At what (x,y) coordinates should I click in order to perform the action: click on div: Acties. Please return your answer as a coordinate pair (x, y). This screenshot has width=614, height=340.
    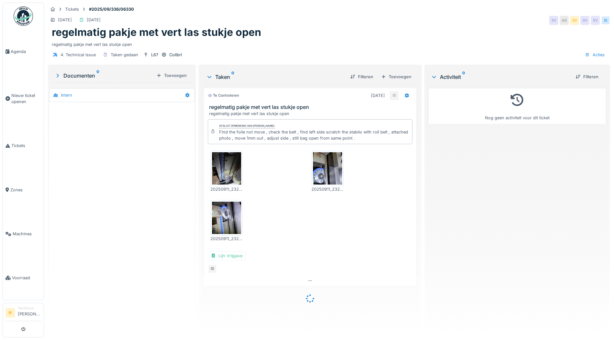
    Looking at the image, I should click on (594, 55).